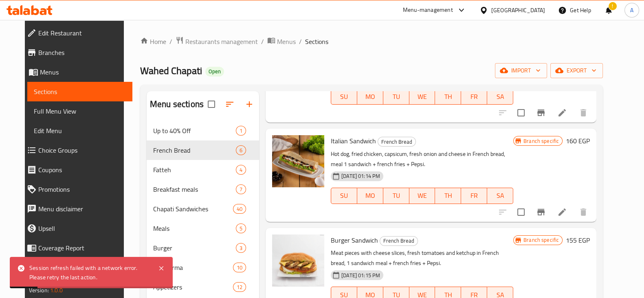 This screenshot has width=644, height=298. Describe the element at coordinates (76, 248) in the screenshot. I see `a: Coverage Report` at that location.